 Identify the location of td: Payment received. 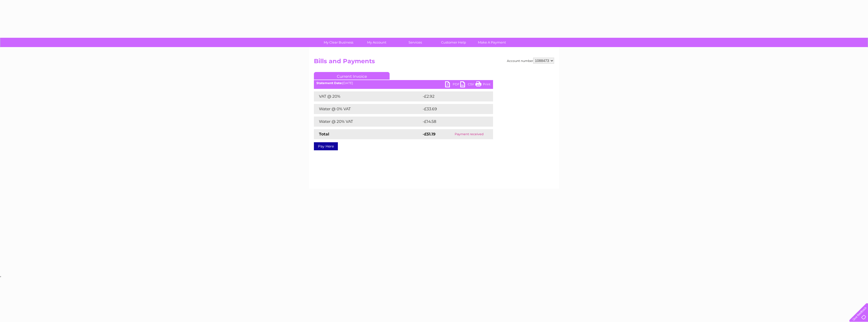
(469, 134).